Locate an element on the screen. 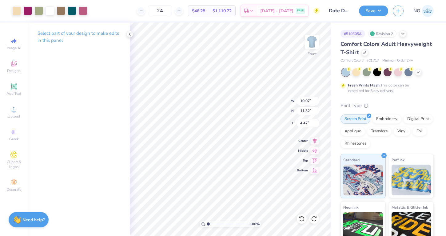  span: $1,110.72 is located at coordinates (222, 11).